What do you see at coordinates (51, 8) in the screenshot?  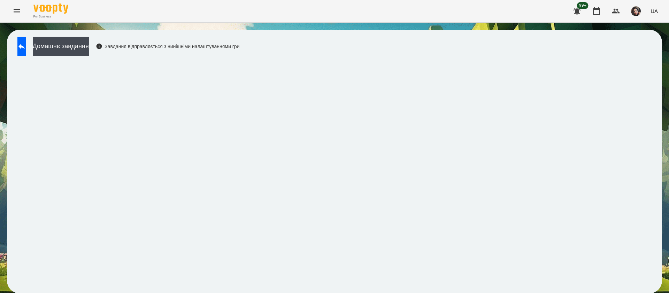 I see `img: Voopty Logo` at bounding box center [51, 8].